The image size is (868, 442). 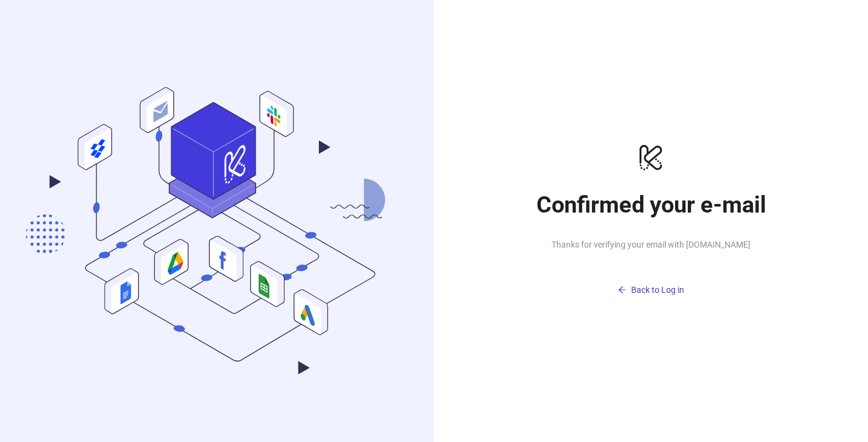 What do you see at coordinates (651, 205) in the screenshot?
I see `h1: Confirmed your e-mail` at bounding box center [651, 205].